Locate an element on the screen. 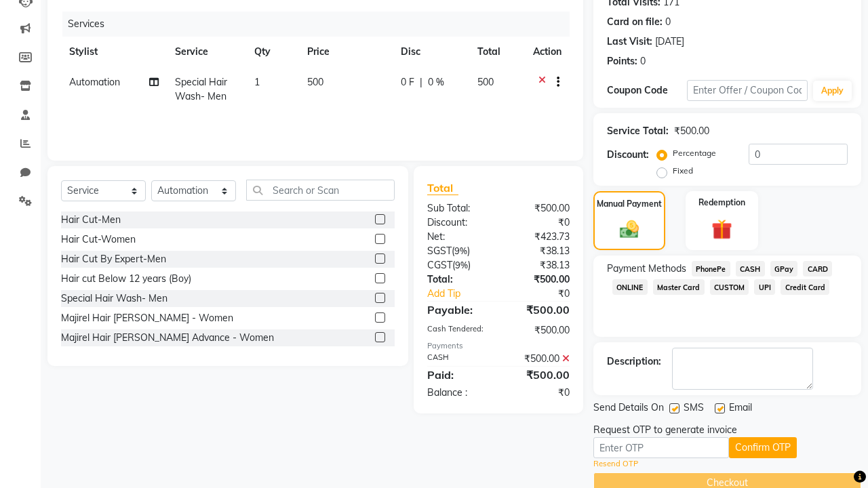 The height and width of the screenshot is (488, 868). span: SGST is located at coordinates (439, 251).